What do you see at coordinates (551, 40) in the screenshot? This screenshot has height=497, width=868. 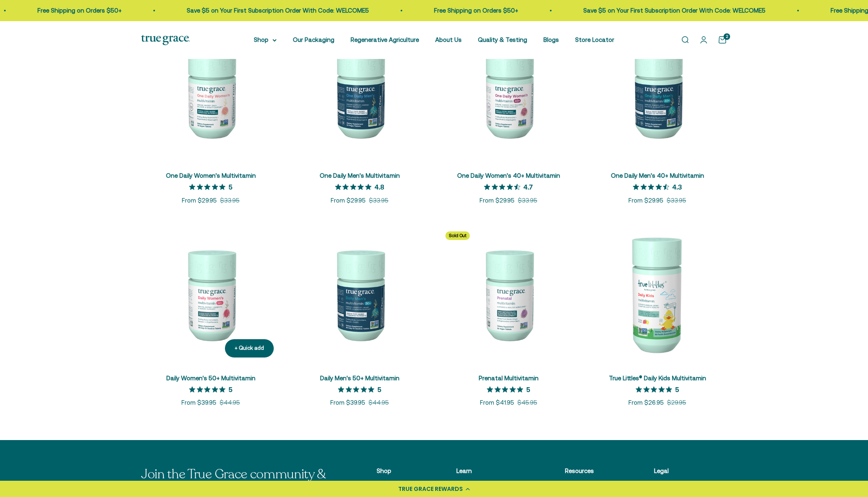 I see `a: Blogs` at bounding box center [551, 40].